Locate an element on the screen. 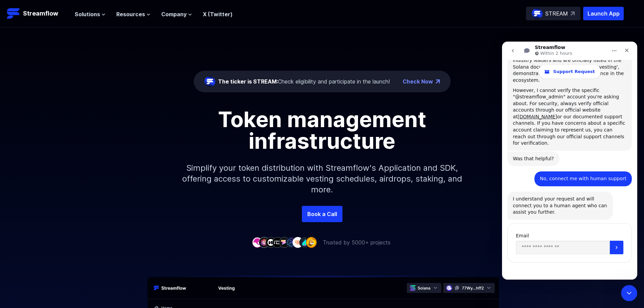  img: Profile image for Streamflow is located at coordinates (25, 9).